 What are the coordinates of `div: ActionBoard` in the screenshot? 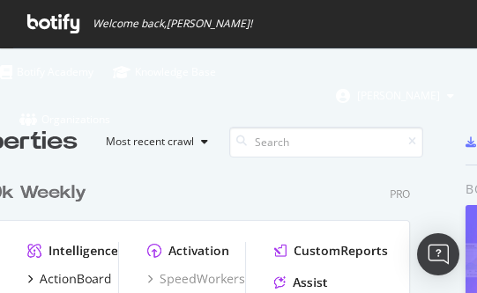 It's located at (76, 279).